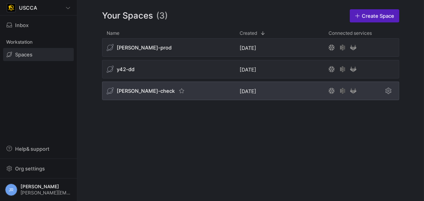  Describe the element at coordinates (38, 168) in the screenshot. I see `button: Org settings` at that location.